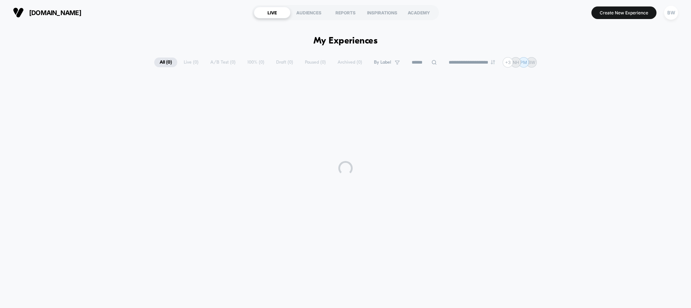  Describe the element at coordinates (18, 13) in the screenshot. I see `img: Visually logo` at that location.